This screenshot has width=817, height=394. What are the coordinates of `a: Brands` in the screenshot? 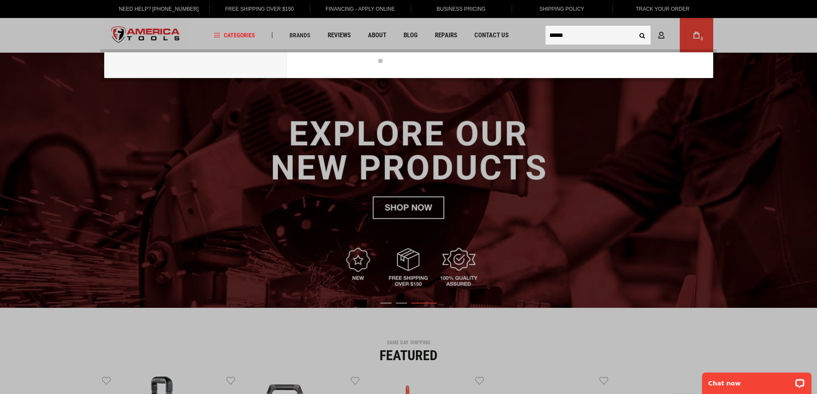 It's located at (300, 35).